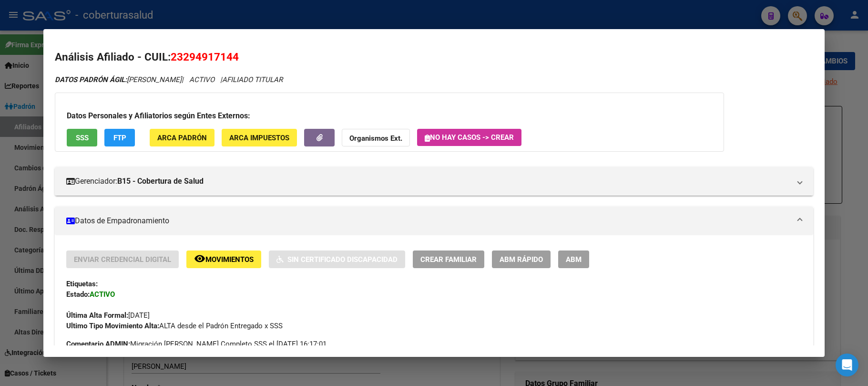 This screenshot has width=868, height=386. What do you see at coordinates (342, 260) in the screenshot?
I see `span: Sin Certificado Discapacidad` at bounding box center [342, 260].